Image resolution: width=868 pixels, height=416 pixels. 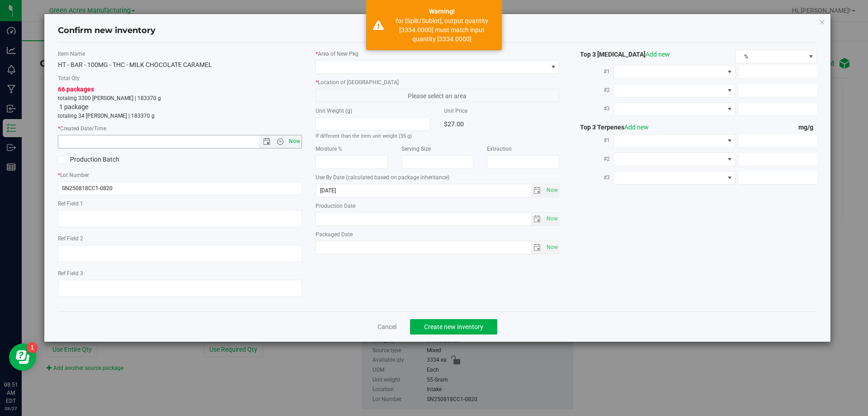 I want to click on span: Create new inventory, so click(x=454, y=326).